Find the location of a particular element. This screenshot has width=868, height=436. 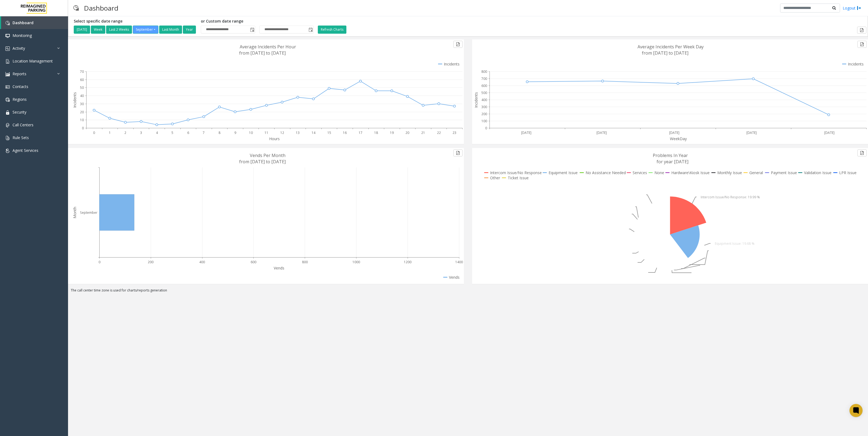

text: 8 is located at coordinates (219, 132).